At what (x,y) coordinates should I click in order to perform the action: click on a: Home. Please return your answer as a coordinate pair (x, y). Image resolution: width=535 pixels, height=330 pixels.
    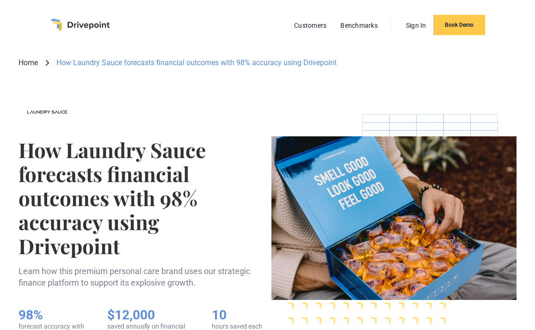
    Looking at the image, I should click on (28, 63).